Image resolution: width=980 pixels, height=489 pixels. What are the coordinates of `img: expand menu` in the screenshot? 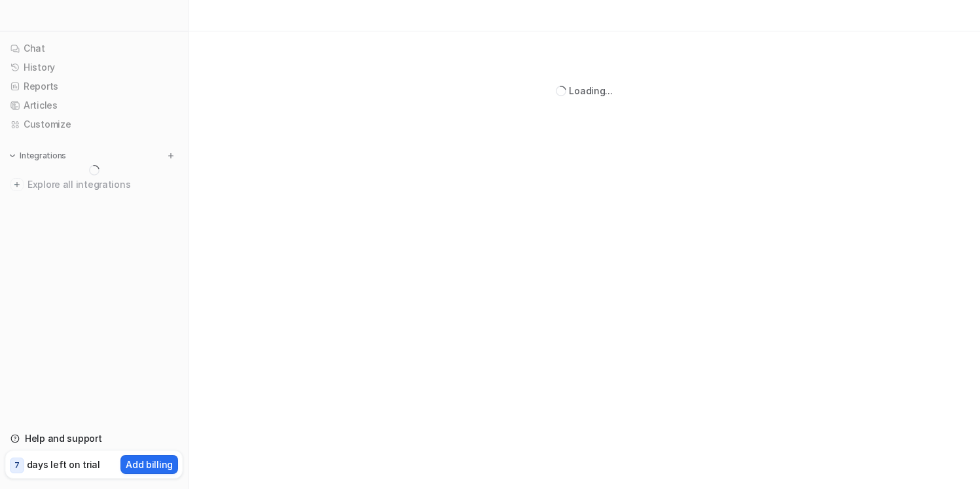 It's located at (12, 156).